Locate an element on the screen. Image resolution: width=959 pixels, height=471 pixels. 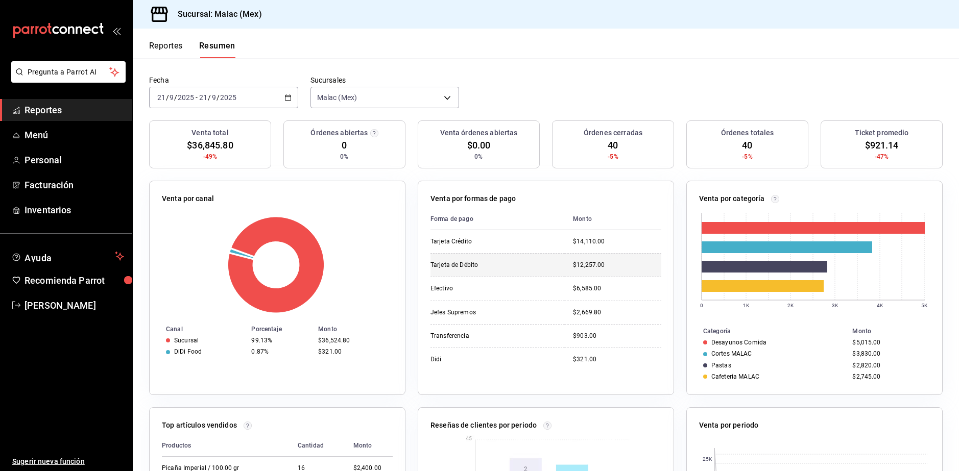
div: $36,524.80 is located at coordinates (353, 341).